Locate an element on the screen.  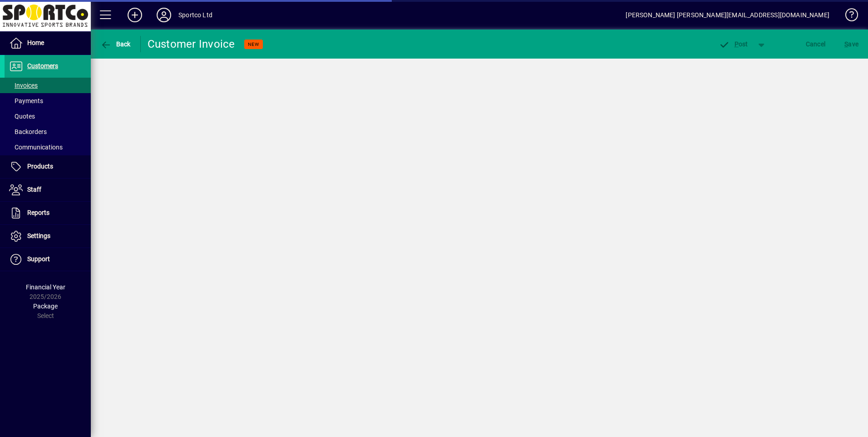
span: ave is located at coordinates (851, 44).